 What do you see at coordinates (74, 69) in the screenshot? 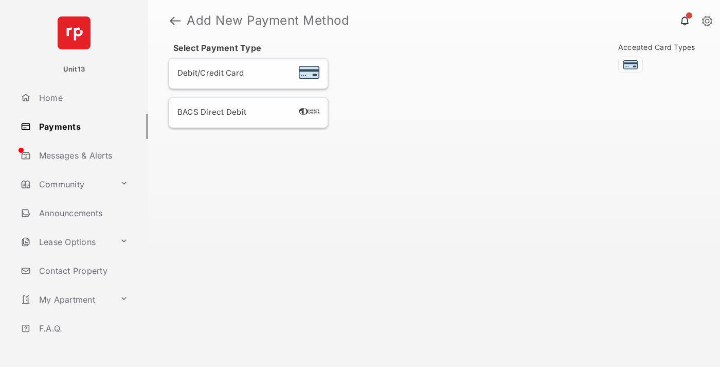
I see `p: Unit13` at bounding box center [74, 69].